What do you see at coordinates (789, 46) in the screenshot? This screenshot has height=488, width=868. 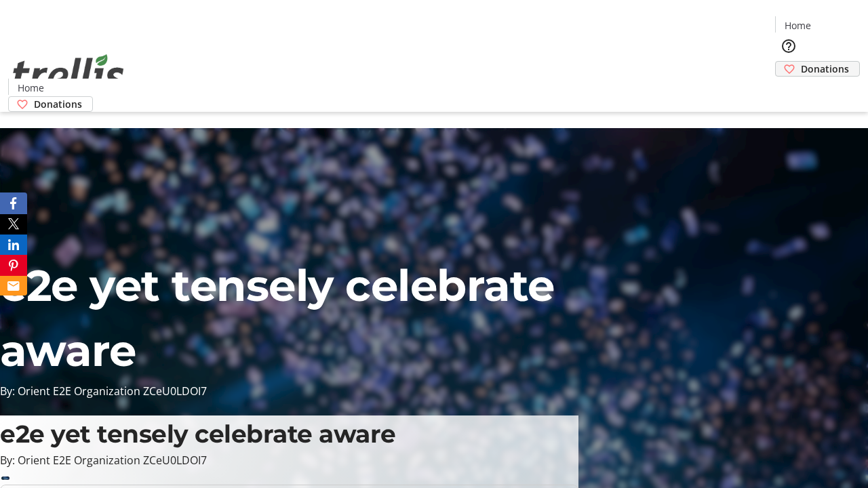 I see `button: Help` at bounding box center [789, 46].